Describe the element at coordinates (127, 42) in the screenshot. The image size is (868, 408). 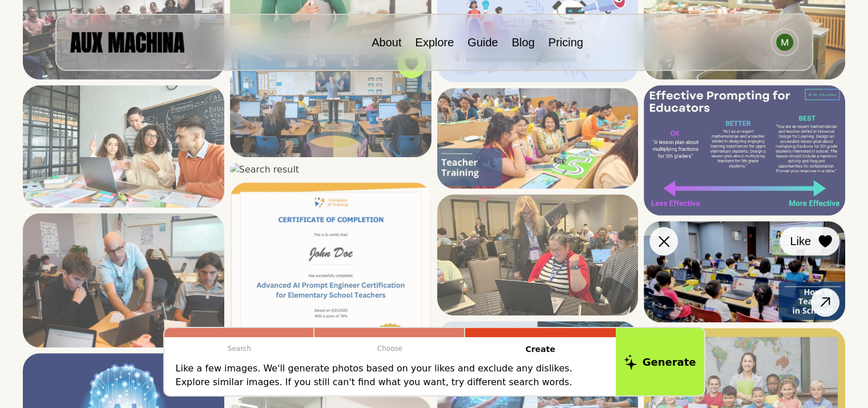
I see `img: AUX MACHINA` at that location.